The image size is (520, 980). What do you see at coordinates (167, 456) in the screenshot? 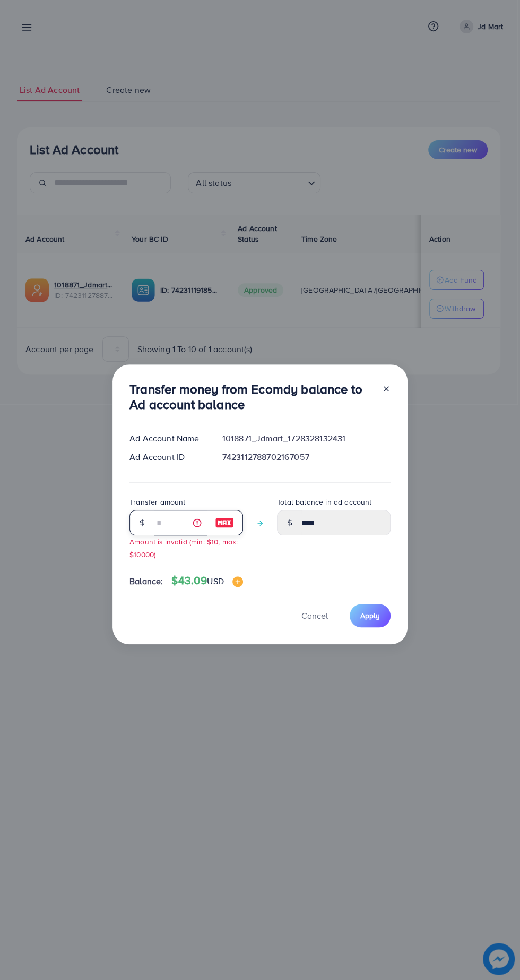
I see `div: Ad Account ID` at bounding box center [167, 456].